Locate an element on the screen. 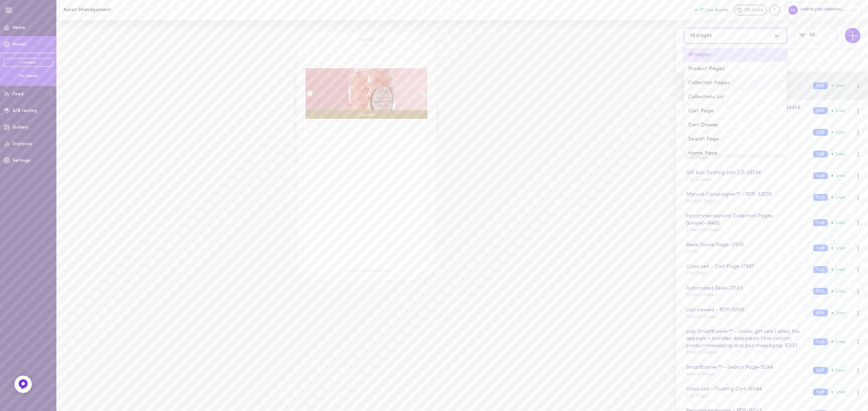 The image size is (868, 411). div: Knowledge center is located at coordinates (775, 10).